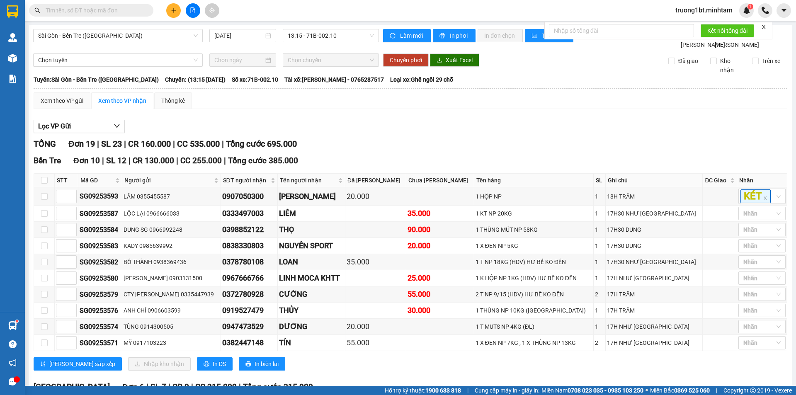 The image size is (796, 395). Describe the element at coordinates (158, 387) in the screenshot. I see `span: SL 7` at that location.